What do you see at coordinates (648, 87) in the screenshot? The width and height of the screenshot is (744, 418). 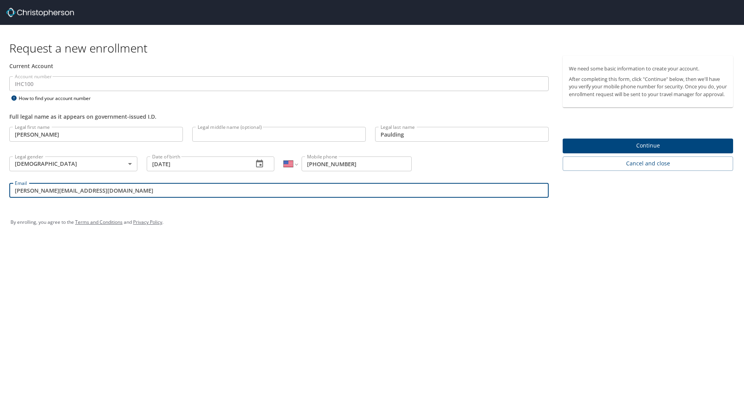 I see `p: After completing this form, click "Continue" below, then we'll have you verify your mobile phone ...` at bounding box center [648, 87].